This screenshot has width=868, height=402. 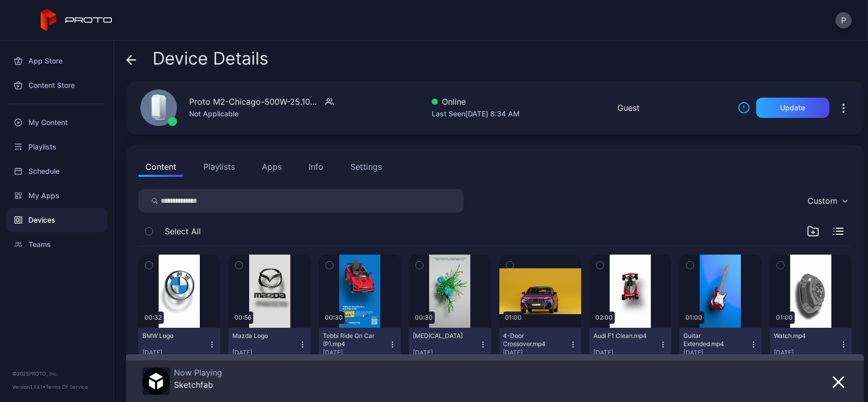 What do you see at coordinates (351, 341) in the screenshot?
I see `div: Tobbi Ride On Car (P).mp4` at bounding box center [351, 341].